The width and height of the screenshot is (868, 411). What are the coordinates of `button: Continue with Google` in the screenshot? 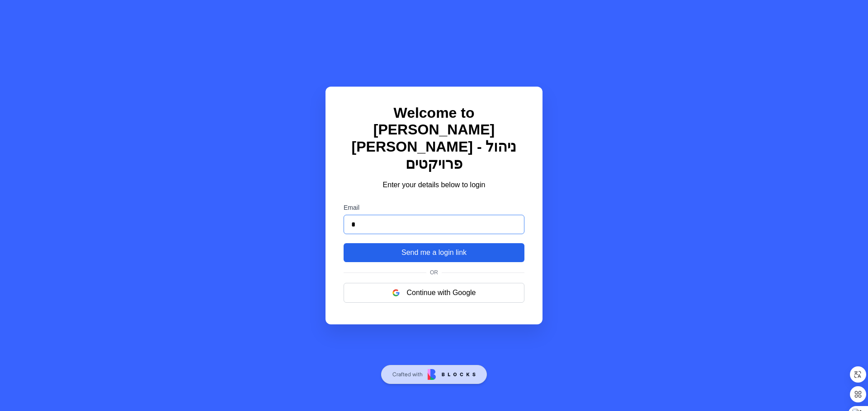 It's located at (434, 293).